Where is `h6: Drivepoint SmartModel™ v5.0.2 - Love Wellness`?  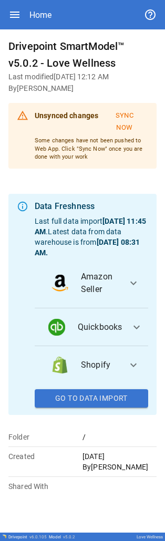
h6: Drivepoint SmartModel™ v5.0.2 - Love Wellness is located at coordinates (82, 55).